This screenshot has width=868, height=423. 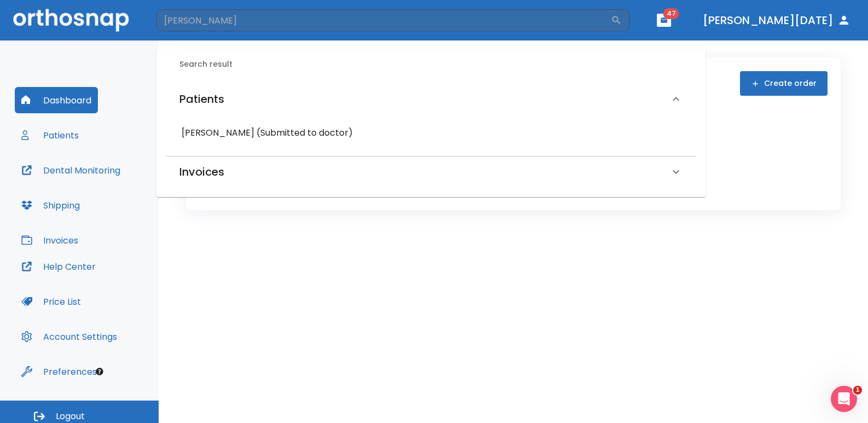 I want to click on button: Account Settings, so click(x=69, y=337).